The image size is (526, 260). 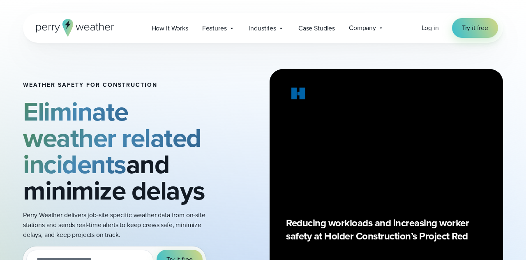 What do you see at coordinates (112, 138) in the screenshot?
I see `strong: Eliminate weather related incidents` at bounding box center [112, 138].